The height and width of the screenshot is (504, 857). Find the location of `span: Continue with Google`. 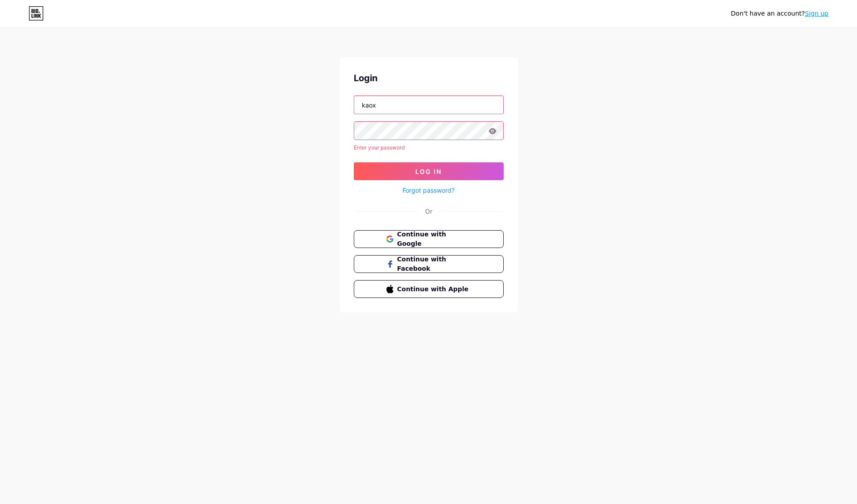

span: Continue with Google is located at coordinates (433, 239).